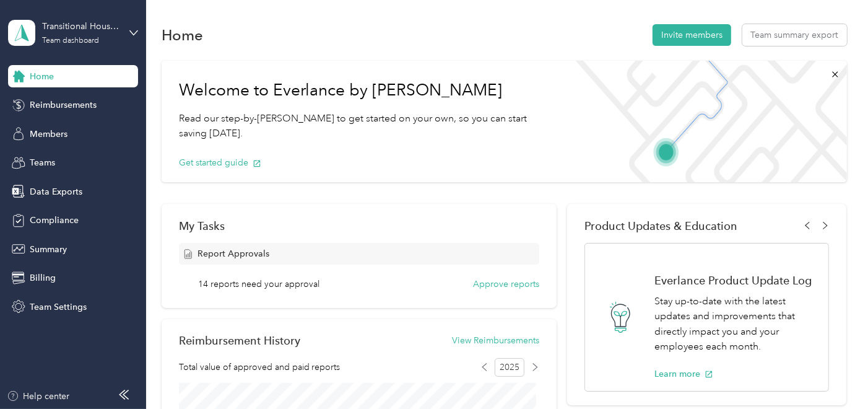 This screenshot has height=409, width=868. I want to click on button: Approve reports, so click(505, 284).